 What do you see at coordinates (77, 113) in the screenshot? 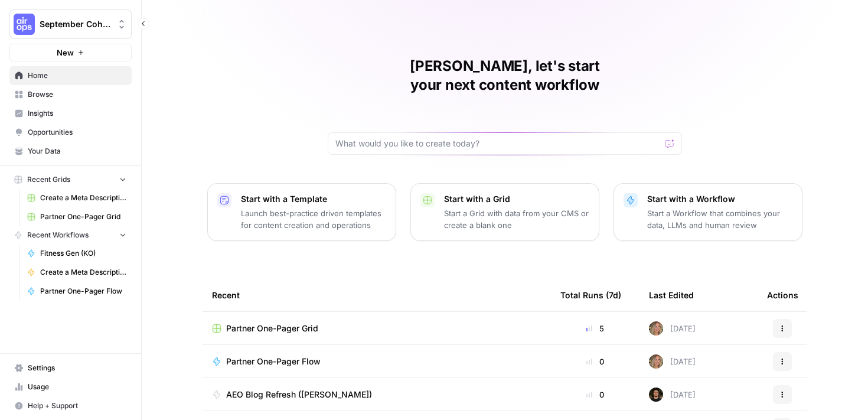
I see `span: Insights` at bounding box center [77, 113].